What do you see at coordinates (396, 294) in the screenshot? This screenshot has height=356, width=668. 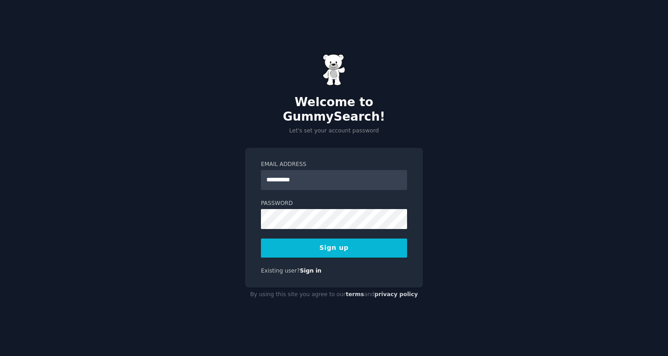 I see `a: privacy policy` at bounding box center [396, 294].